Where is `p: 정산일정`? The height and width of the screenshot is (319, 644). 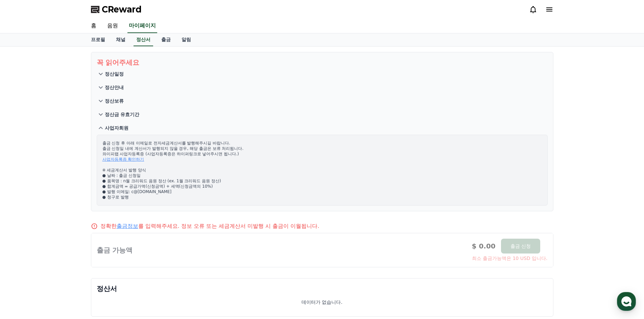 p: 정산일정 is located at coordinates (114, 74).